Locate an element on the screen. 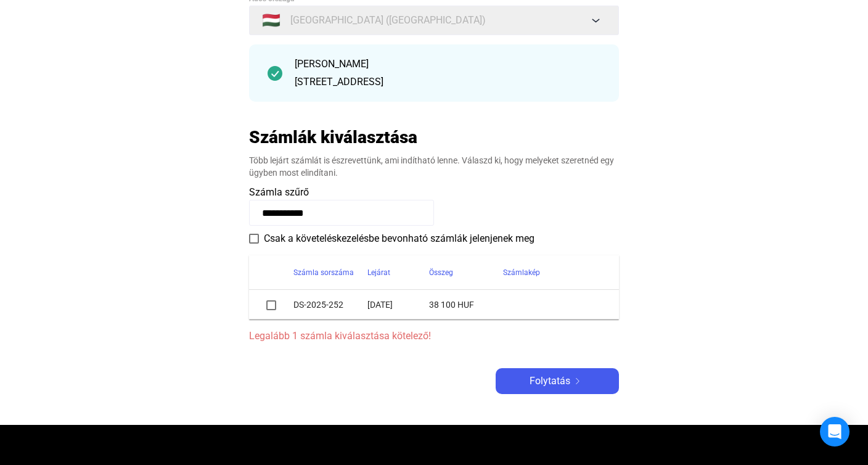 Image resolution: width=868 pixels, height=465 pixels. div: Több lejárt számlát is észrevettünk, ami indítható lenne. Válaszd ki, hogy melyeket szeretnéd egy... is located at coordinates (434, 166).